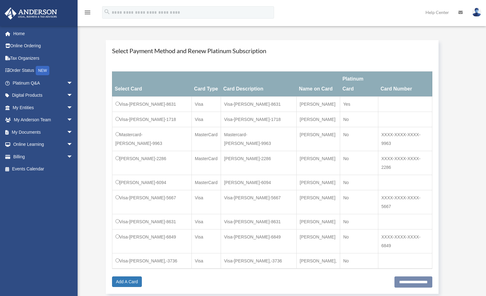 The width and height of the screenshot is (486, 296). Describe the element at coordinates (43, 120) in the screenshot. I see `a: My Anderson Teamarrow_drop_down` at that location.